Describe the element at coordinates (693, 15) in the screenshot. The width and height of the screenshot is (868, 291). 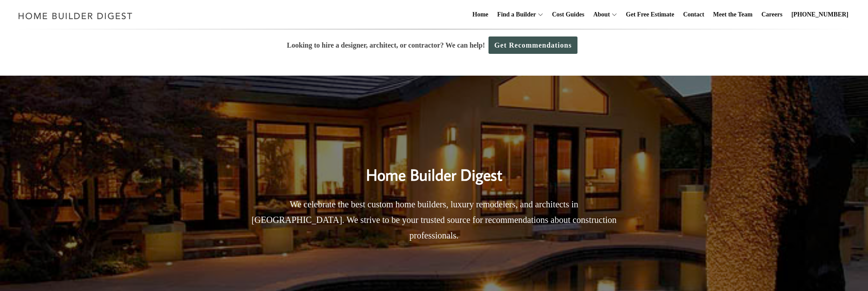
I see `a: Contact` at that location.